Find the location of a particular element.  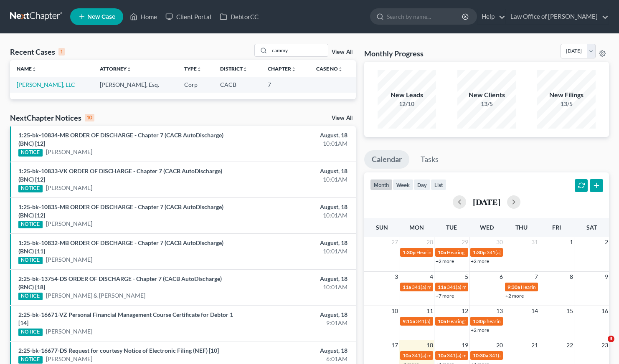

a: Districtunfold_more is located at coordinates (234, 68).